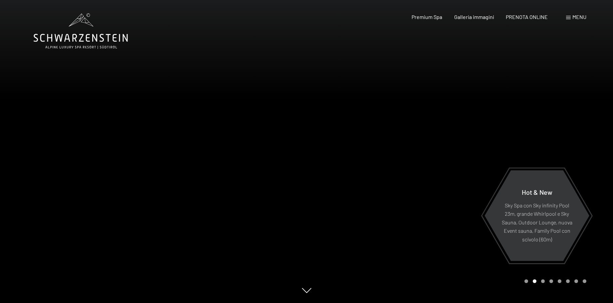 The width and height of the screenshot is (613, 303). Describe the element at coordinates (559, 281) in the screenshot. I see `div: Carousel Page 5` at that location.